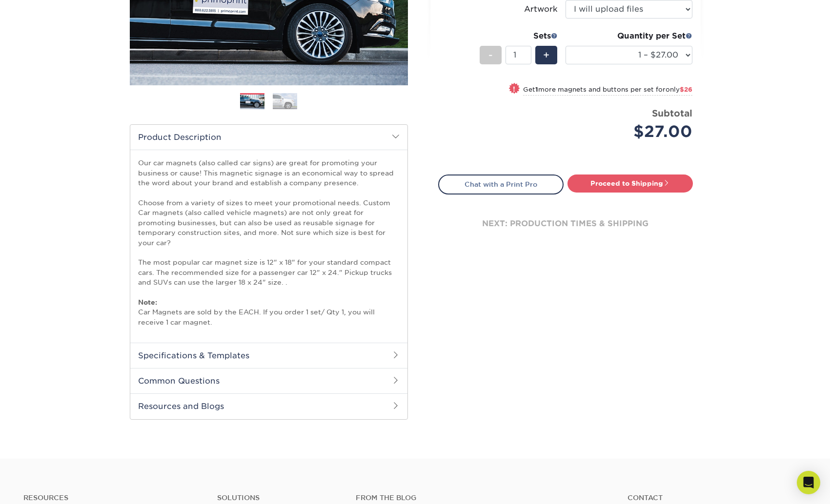  Describe the element at coordinates (518, 36) in the screenshot. I see `div: Sets` at that location.